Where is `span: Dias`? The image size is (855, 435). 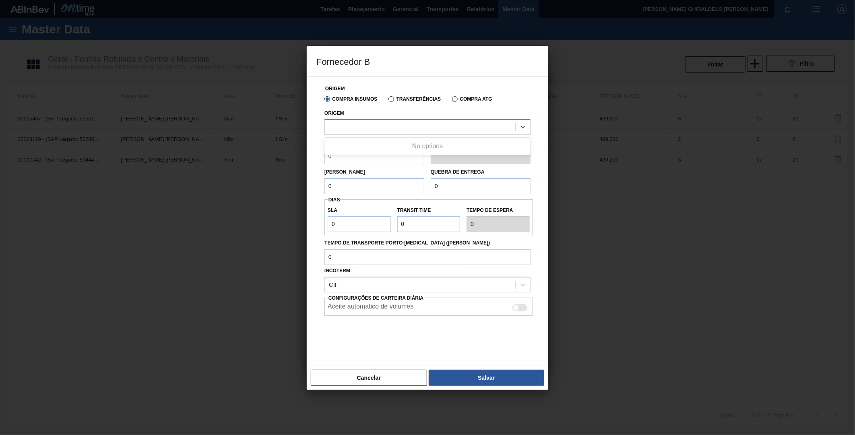
span: Dias is located at coordinates (334, 200).